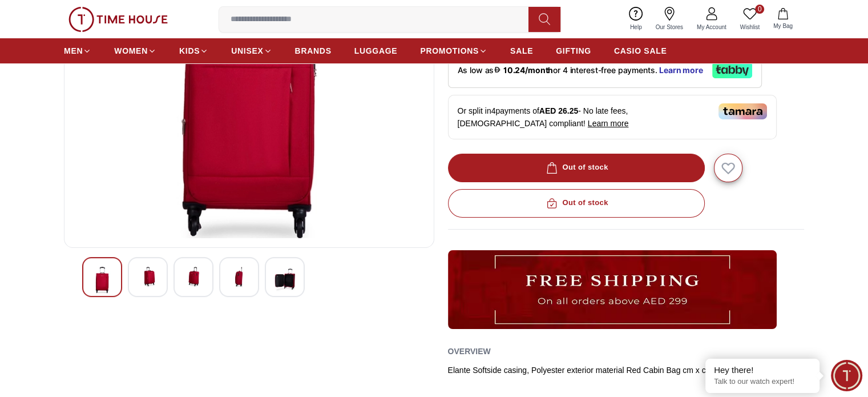  What do you see at coordinates (626, 370) in the screenshot?
I see `div: Elante Softside casing, Polyester exterior material Red Cabin Bag cm x cm x 58cm` at bounding box center [626, 370].